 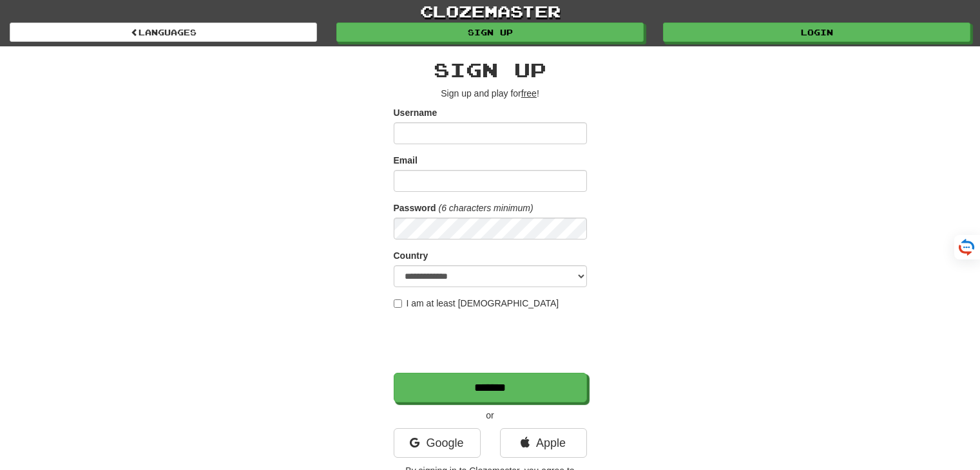 I want to click on label: Email, so click(x=405, y=160).